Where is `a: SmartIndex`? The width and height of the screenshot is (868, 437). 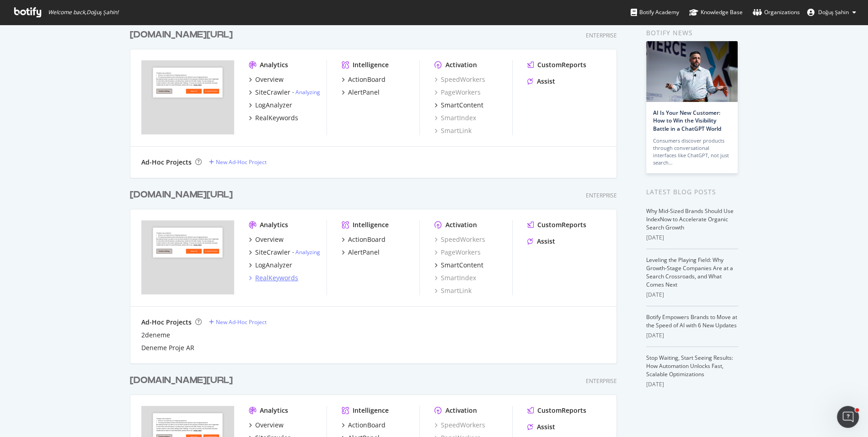 a: SmartIndex is located at coordinates (455, 118).